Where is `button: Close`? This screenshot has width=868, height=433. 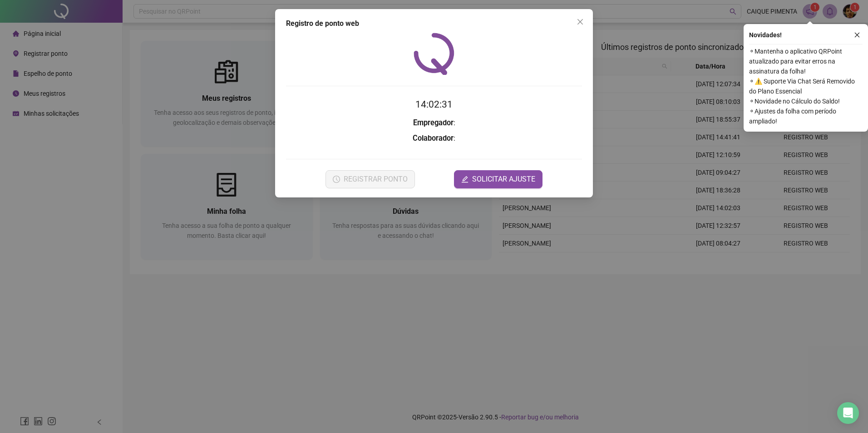
button: Close is located at coordinates (580, 22).